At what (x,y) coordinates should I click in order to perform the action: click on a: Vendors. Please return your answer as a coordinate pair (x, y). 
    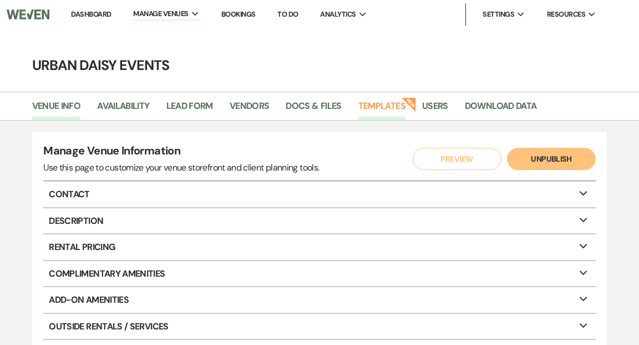
    Looking at the image, I should click on (250, 109).